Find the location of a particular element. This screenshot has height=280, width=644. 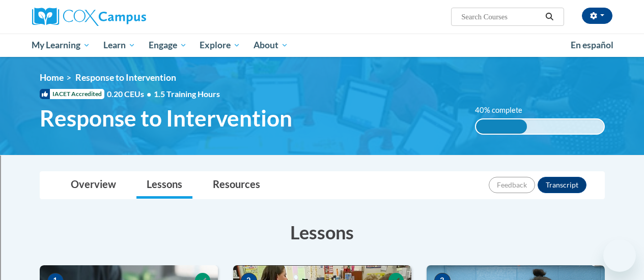

a: My Learning is located at coordinates (61, 45).